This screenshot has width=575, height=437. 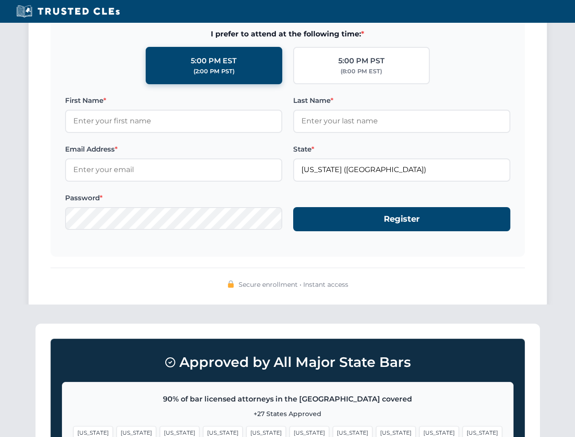 I want to click on input: Enter your last name, so click(x=402, y=121).